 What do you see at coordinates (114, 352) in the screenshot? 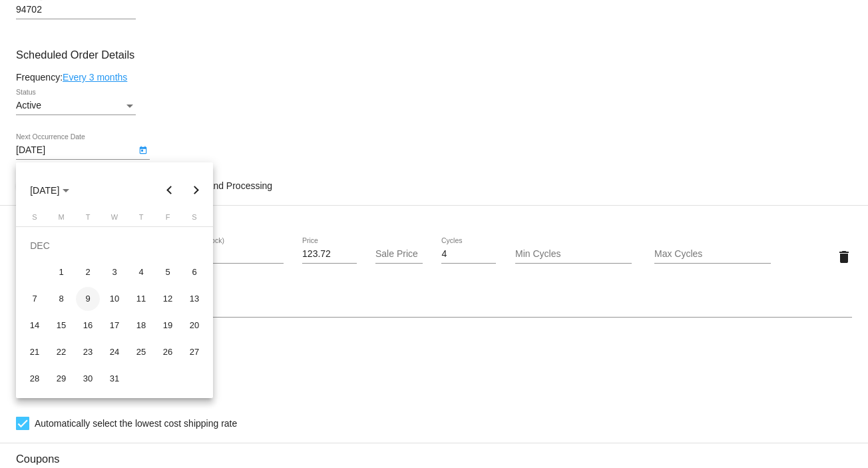
I see `td: December 24, 2025` at bounding box center [114, 352].